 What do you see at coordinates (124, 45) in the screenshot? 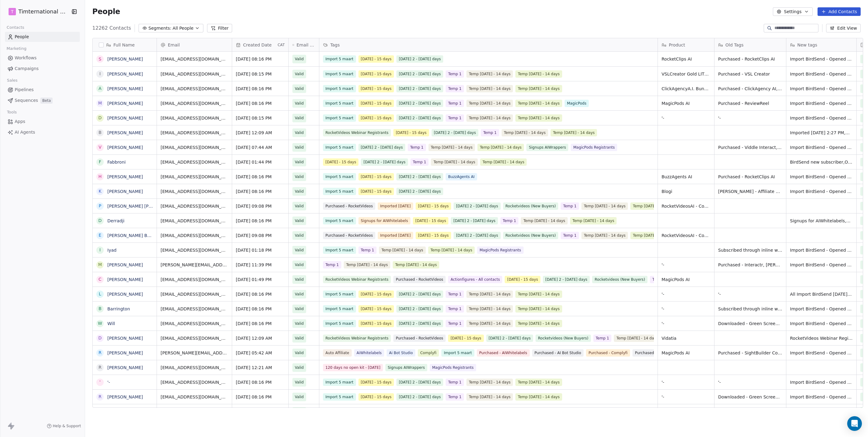
I see `span: Full Name` at bounding box center [124, 45].